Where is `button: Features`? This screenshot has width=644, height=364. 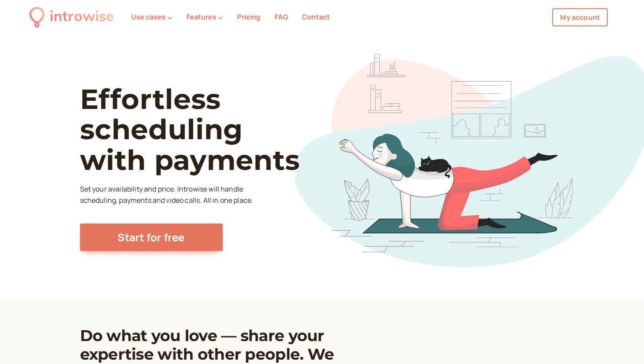
button: Features is located at coordinates (205, 17).